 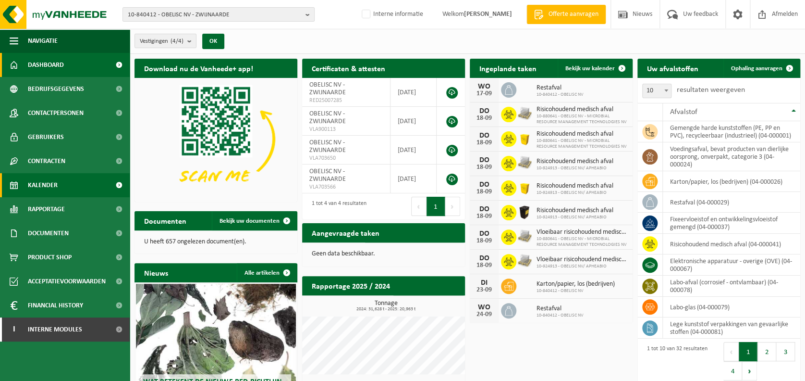 What do you see at coordinates (560, 88) in the screenshot?
I see `span: Restafval` at bounding box center [560, 88].